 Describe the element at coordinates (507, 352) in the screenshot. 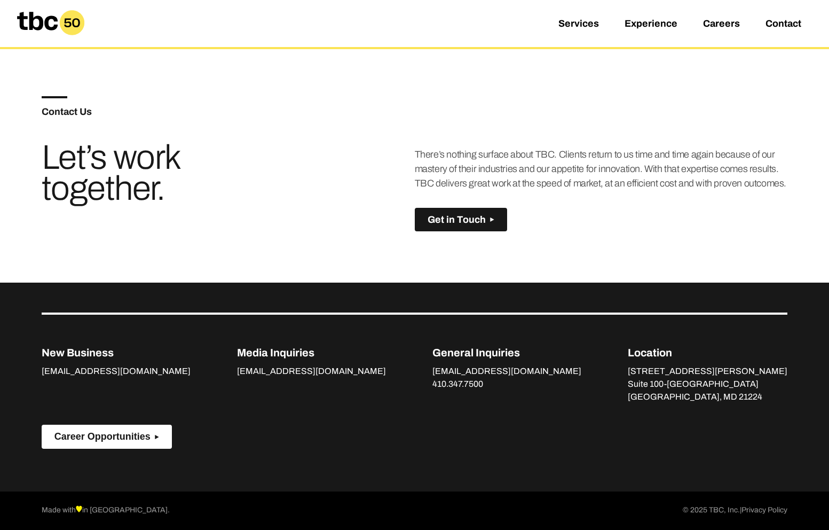

I see `p: General Inquiries` at that location.